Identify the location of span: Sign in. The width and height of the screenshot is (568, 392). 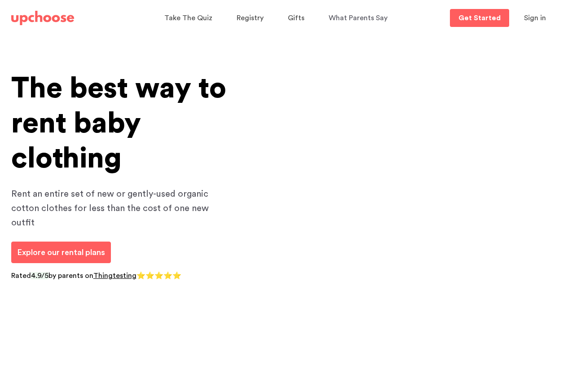
(535, 18).